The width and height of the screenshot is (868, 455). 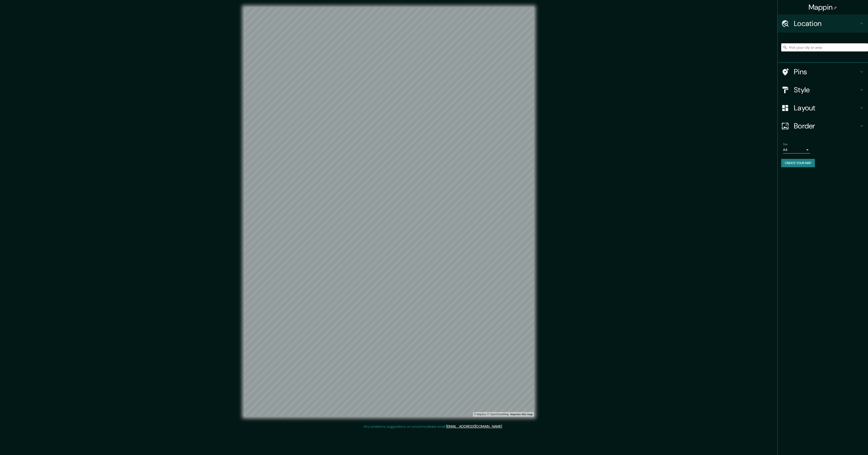 What do you see at coordinates (827, 108) in the screenshot?
I see `h4: Layout` at bounding box center [827, 108].